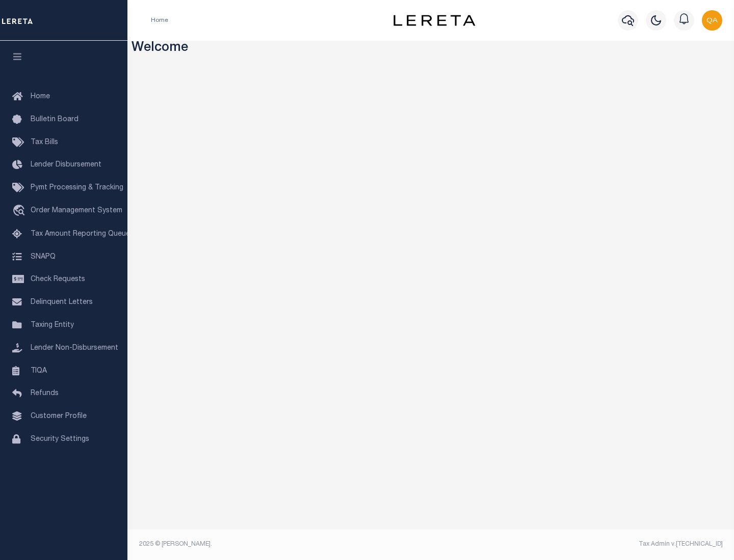  I want to click on span: Order Management System, so click(76, 211).